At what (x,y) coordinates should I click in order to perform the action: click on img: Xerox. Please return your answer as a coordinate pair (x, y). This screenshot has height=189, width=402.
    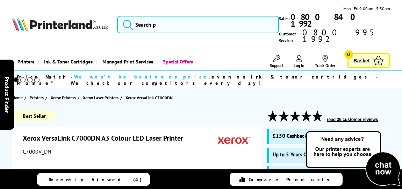
    Looking at the image, I should click on (234, 140).